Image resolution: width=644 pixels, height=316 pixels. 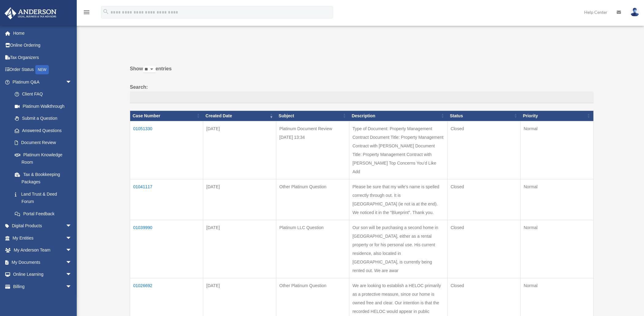 I want to click on td: Type of Document: Property Management Contract Document Title: Property Management Contract with ..., so click(x=398, y=150).